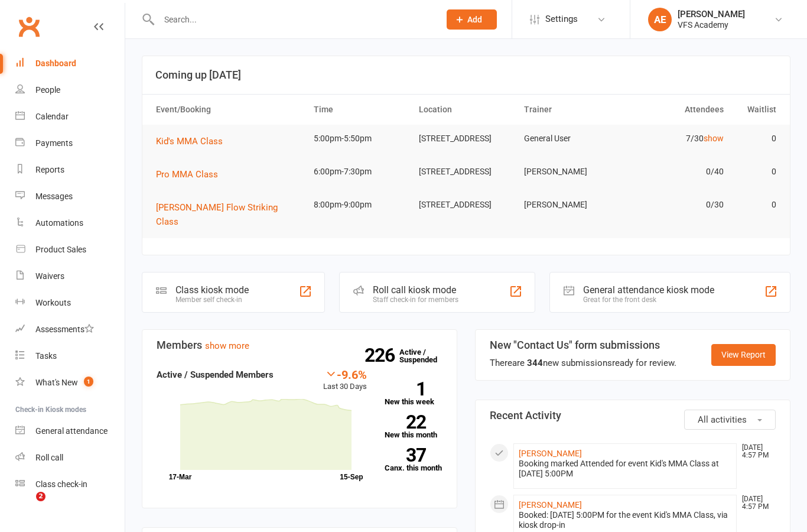  What do you see at coordinates (227, 346) in the screenshot?
I see `a: show more` at bounding box center [227, 346].